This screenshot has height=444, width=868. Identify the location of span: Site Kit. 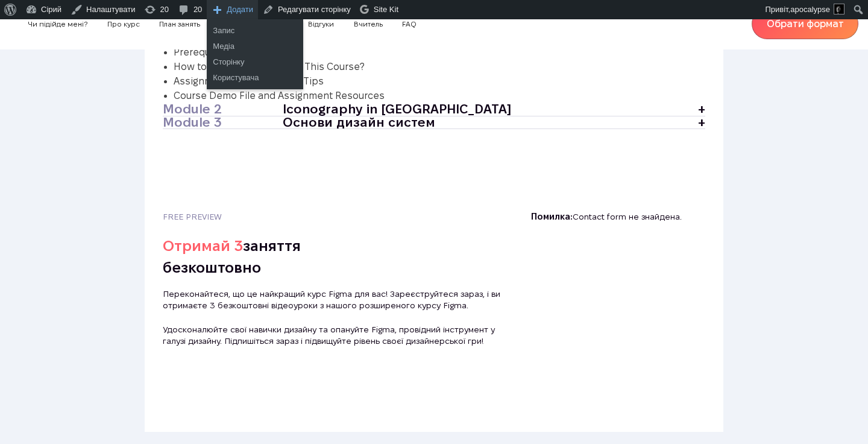
(386, 9).